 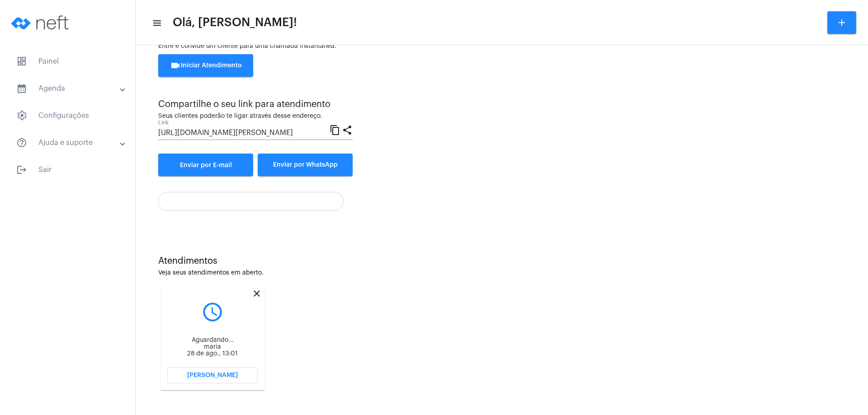 What do you see at coordinates (305, 165) in the screenshot?
I see `button: Enviar por WhatsApp` at bounding box center [305, 165].